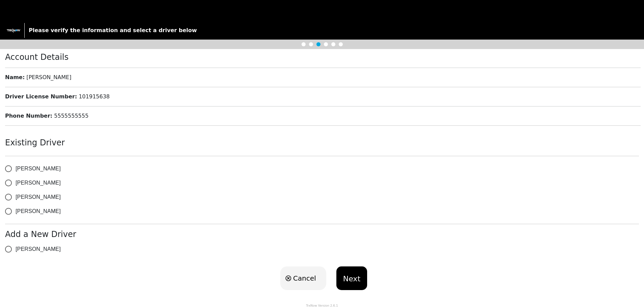 The image size is (644, 308). Describe the element at coordinates (351, 278) in the screenshot. I see `button: Next` at that location.